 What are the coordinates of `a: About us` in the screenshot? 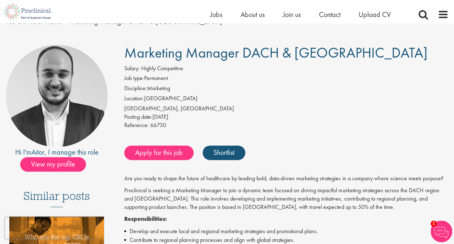 It's located at (253, 14).